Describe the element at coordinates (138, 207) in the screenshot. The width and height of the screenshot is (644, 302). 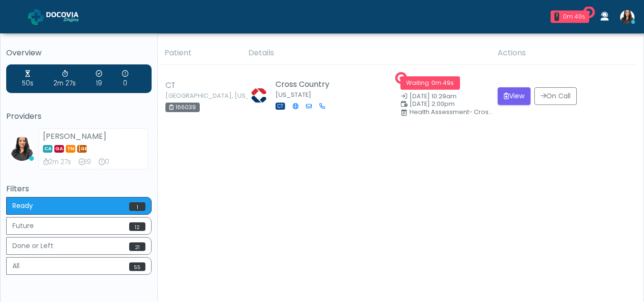
I see `span: 1` at that location.